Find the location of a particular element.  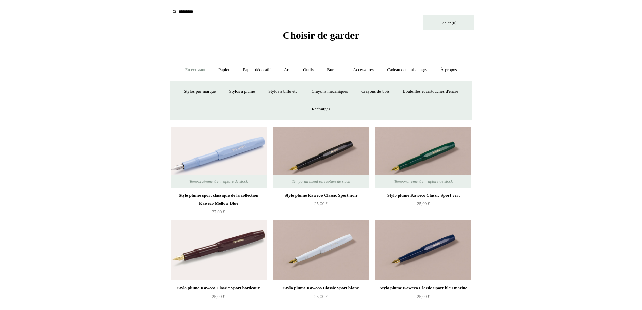

a: Stylo plume Kaweco Classic Sport noir 25,00 £ is located at coordinates (321, 205).